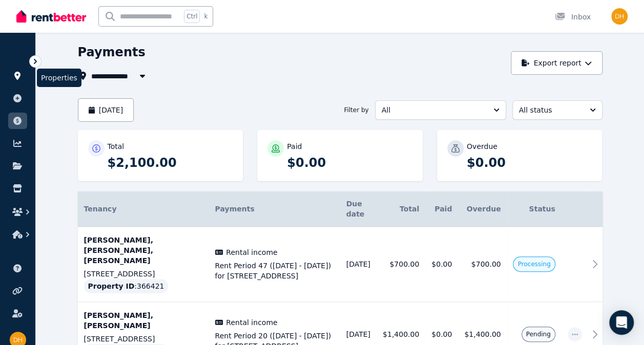 Image resolution: width=644 pixels, height=345 pixels. What do you see at coordinates (441, 209) in the screenshot?
I see `th: Paid` at bounding box center [441, 209].